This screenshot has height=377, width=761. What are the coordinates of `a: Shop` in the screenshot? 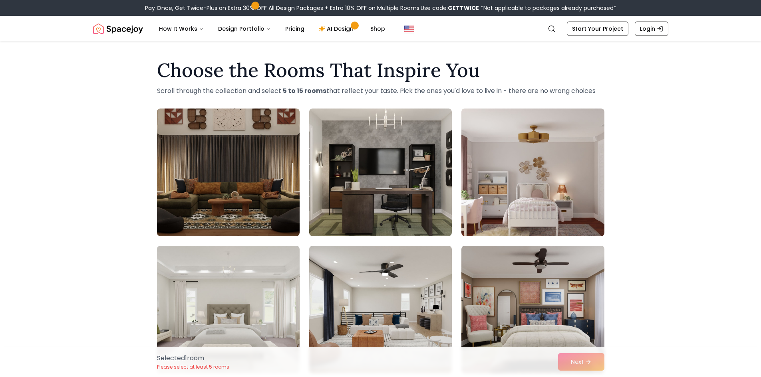 It's located at (377, 29).